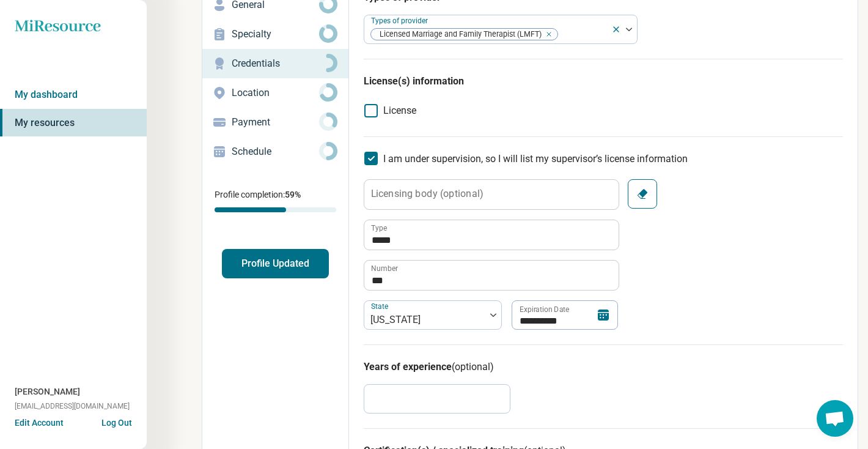 The image size is (868, 449). What do you see at coordinates (835, 418) in the screenshot?
I see `a: Open chat` at bounding box center [835, 418].